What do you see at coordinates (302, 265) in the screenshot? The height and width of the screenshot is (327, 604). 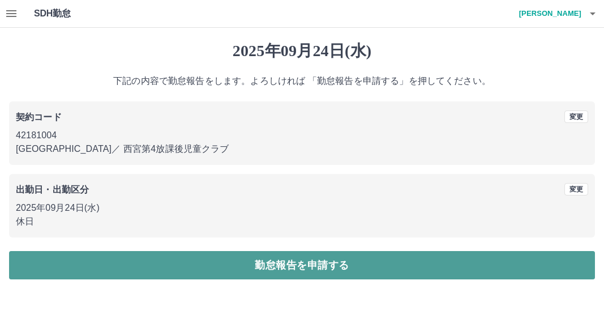 I see `button: 勤怠報告を申請する` at bounding box center [302, 265].